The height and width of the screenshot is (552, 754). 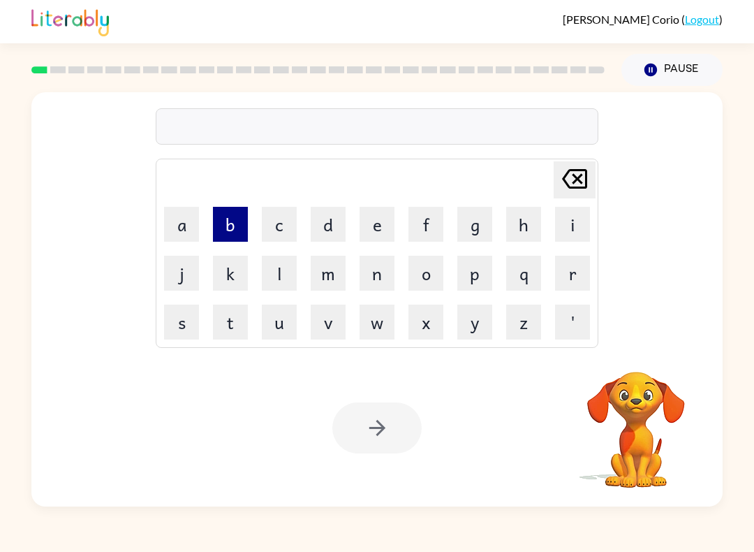 What do you see at coordinates (328, 322) in the screenshot?
I see `button: v` at bounding box center [328, 322].